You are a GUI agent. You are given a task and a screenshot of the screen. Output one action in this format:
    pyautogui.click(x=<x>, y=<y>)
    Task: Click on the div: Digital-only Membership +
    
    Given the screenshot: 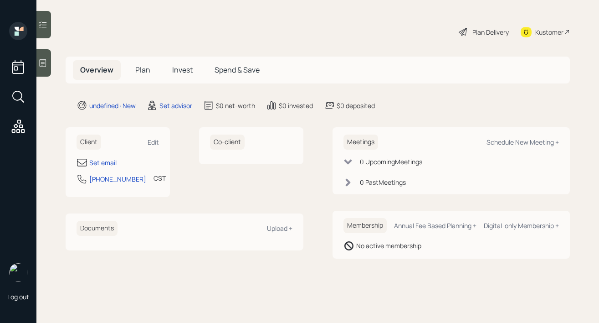 What is the action you would take?
    pyautogui.click(x=521, y=225)
    